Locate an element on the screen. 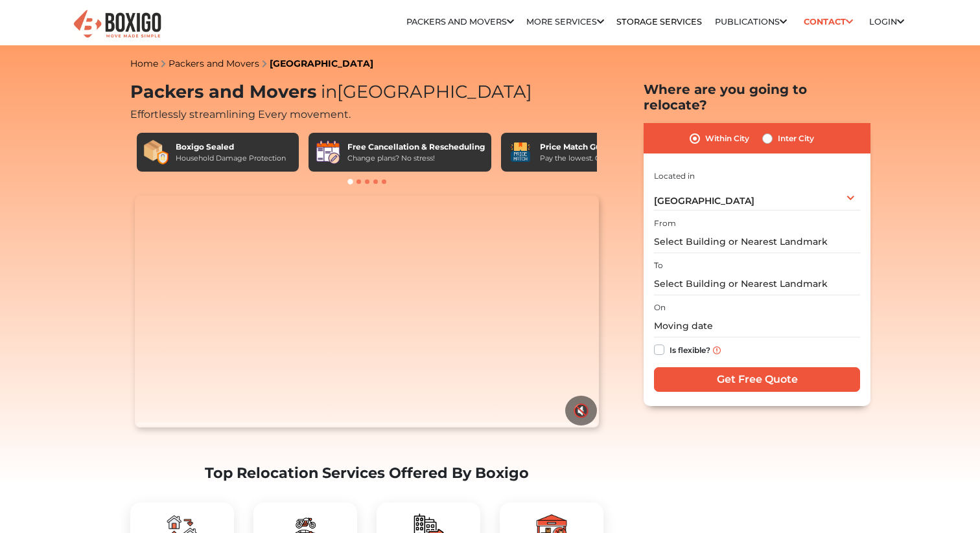 The image size is (980, 533). span: Effortlessly streamlining Every movement. is located at coordinates (240, 114).